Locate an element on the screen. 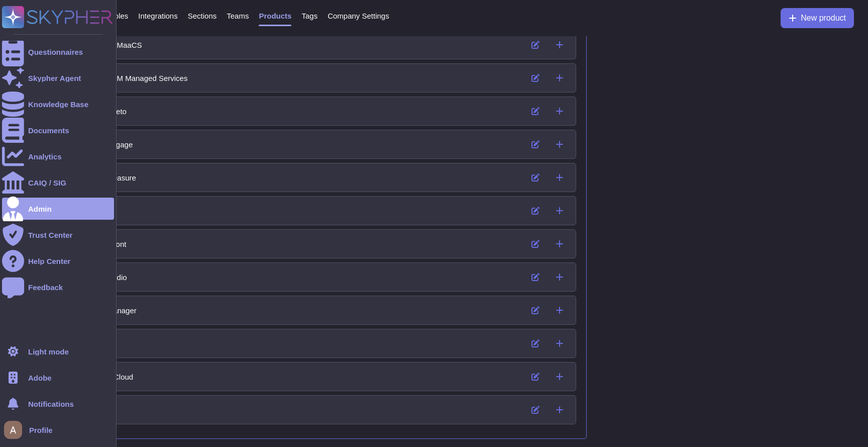  div: CAIQ / SIG is located at coordinates (48, 182).